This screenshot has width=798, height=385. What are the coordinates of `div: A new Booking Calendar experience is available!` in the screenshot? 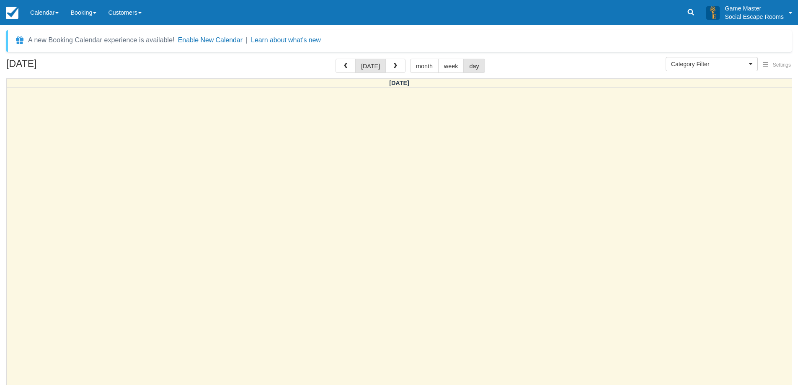 It's located at (101, 40).